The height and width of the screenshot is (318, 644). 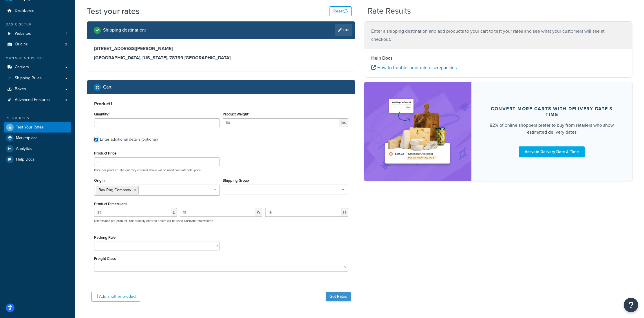 What do you see at coordinates (100, 180) in the screenshot?
I see `label: Origin` at bounding box center [100, 180].